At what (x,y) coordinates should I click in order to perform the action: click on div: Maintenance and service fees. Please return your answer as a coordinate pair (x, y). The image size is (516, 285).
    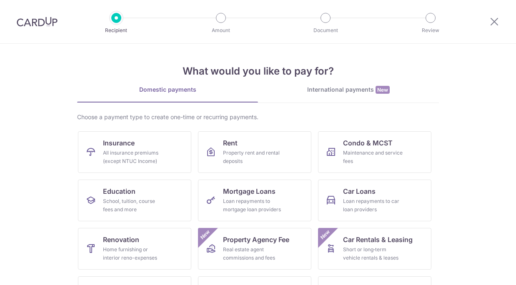
    Looking at the image, I should click on (373, 157).